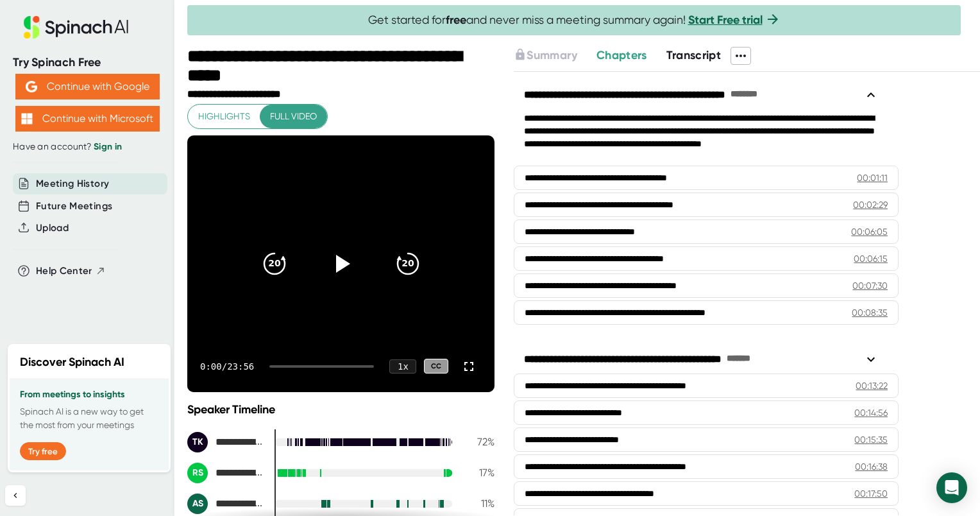 The width and height of the screenshot is (980, 516). What do you see at coordinates (74, 206) in the screenshot?
I see `button: Future Meetings` at bounding box center [74, 206].